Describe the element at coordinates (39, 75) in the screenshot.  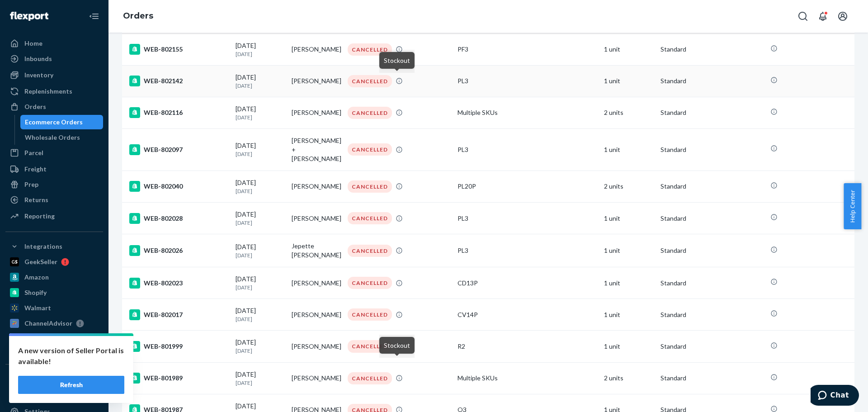
I see `div: Inventory` at that location.